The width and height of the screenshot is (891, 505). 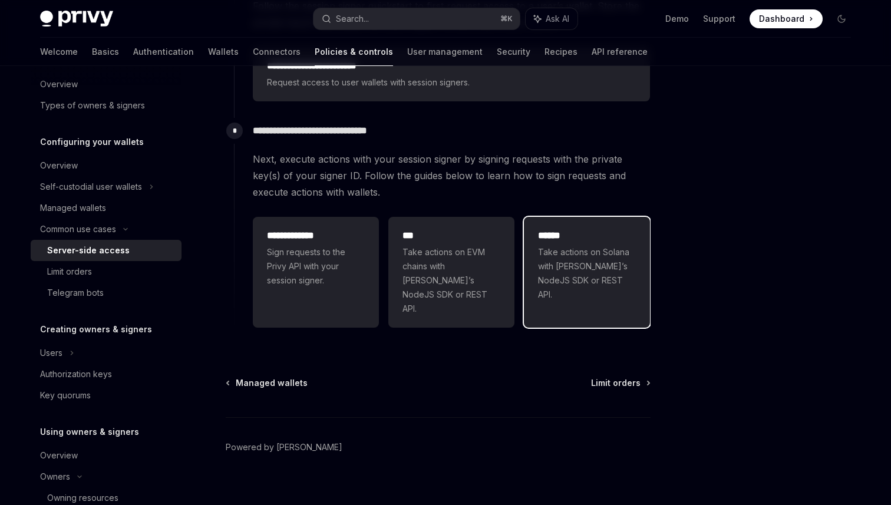 What do you see at coordinates (782, 19) in the screenshot?
I see `span: Dashboard` at bounding box center [782, 19].